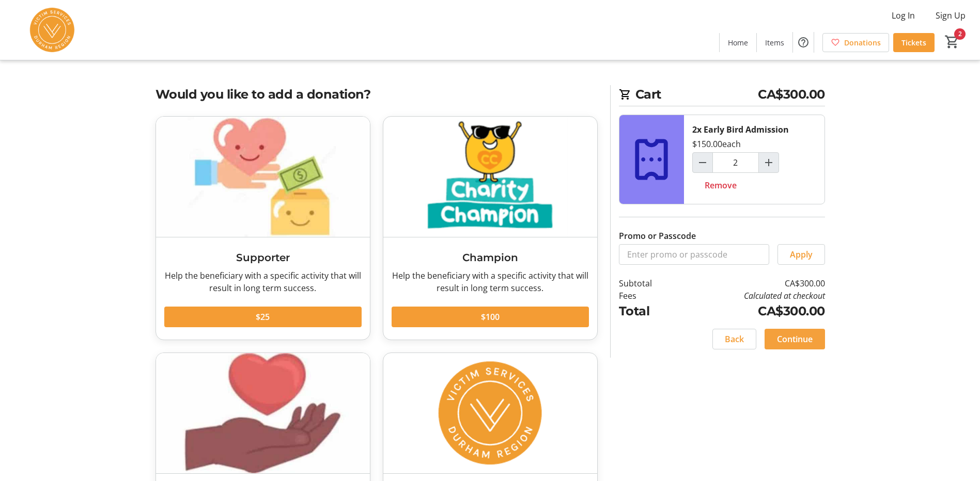 The image size is (980, 481). Describe the element at coordinates (657, 236) in the screenshot. I see `label: Promo or Passcode` at that location.